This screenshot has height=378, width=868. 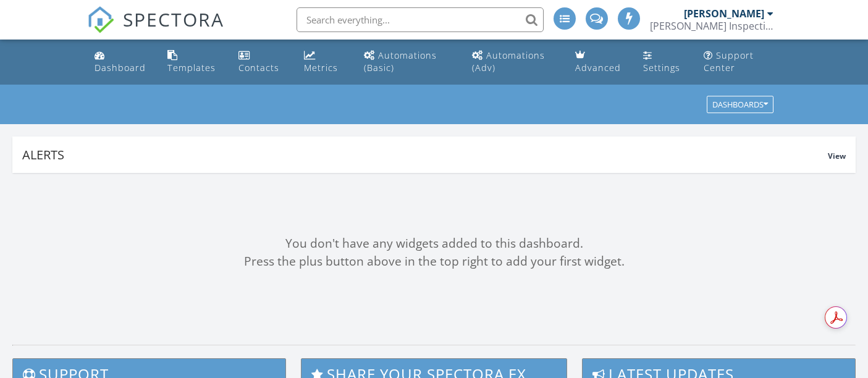 I want to click on a: SPECTORA, so click(x=156, y=30).